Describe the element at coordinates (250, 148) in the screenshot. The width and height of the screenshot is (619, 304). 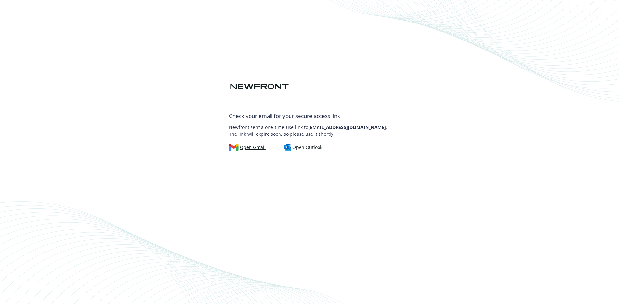
I see `a: Open Gmail` at that location.